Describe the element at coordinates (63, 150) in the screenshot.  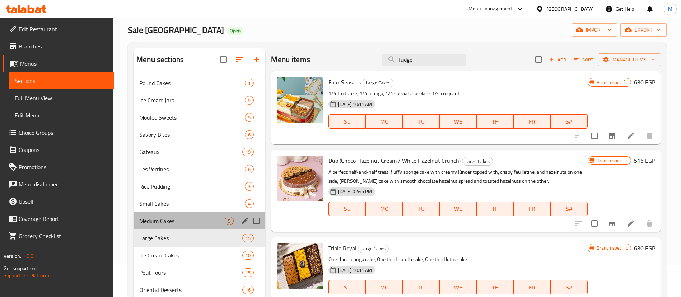
I see `span: Coupons` at that location.